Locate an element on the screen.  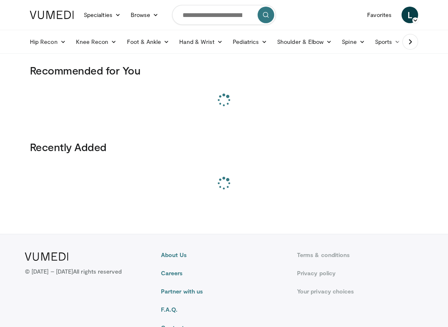
a: Hand & Wrist is located at coordinates (201, 42).